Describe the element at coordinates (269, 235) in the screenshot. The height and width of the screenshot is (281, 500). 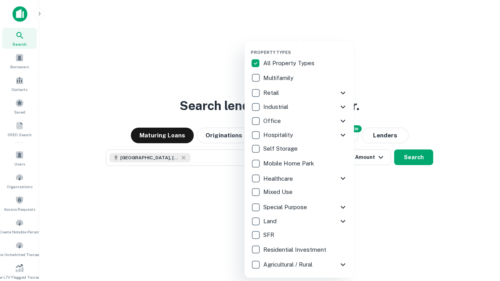
I see `p: SFR` at that location.